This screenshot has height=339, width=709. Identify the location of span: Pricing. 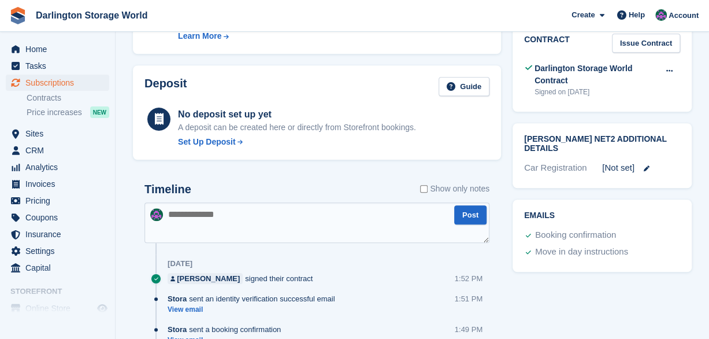
(60, 201).